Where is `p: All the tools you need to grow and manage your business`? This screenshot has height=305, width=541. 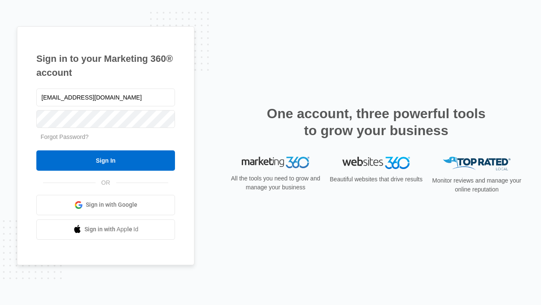
p: All the tools you need to grow and manage your business is located at coordinates (276, 183).